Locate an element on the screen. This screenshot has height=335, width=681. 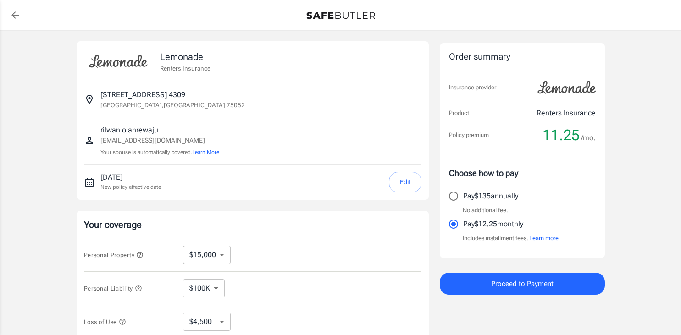
button: Edit is located at coordinates (405, 182).